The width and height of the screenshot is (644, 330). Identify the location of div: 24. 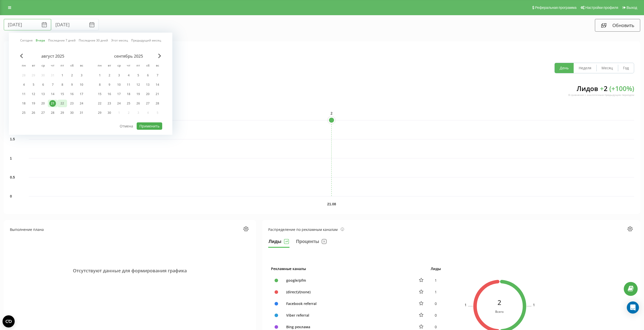
(119, 104).